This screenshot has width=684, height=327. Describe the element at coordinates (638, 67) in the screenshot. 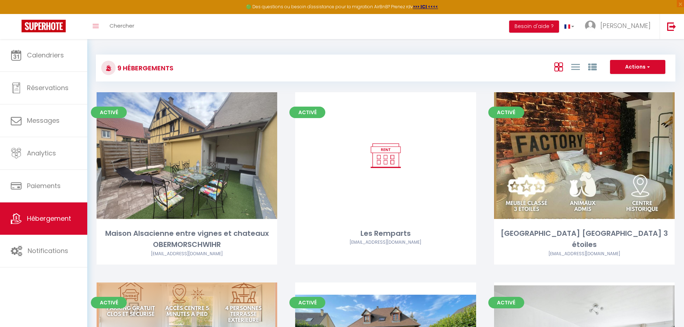

I see `button: Actions` at that location.